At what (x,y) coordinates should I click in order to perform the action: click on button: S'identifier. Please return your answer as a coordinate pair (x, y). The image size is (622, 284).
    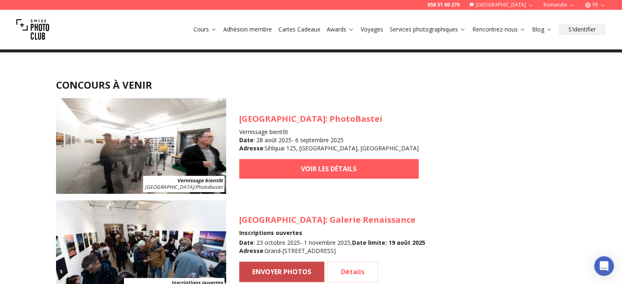
    Looking at the image, I should click on (582, 29).